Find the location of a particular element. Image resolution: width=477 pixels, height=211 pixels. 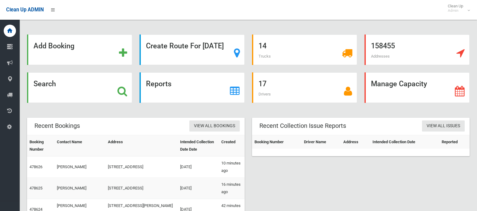

a: View All Issues is located at coordinates (444, 126).